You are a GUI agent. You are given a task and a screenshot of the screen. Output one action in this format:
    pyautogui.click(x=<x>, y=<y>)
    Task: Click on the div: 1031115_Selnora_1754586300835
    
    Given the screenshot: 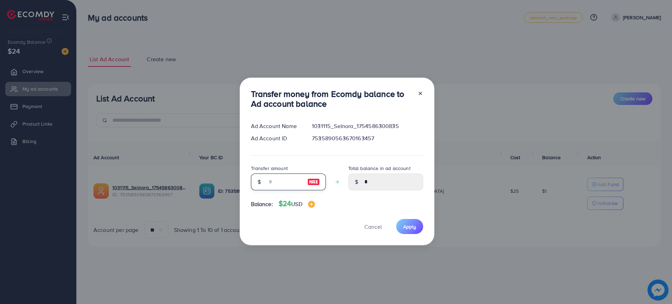 What is the action you would take?
    pyautogui.click(x=367, y=126)
    